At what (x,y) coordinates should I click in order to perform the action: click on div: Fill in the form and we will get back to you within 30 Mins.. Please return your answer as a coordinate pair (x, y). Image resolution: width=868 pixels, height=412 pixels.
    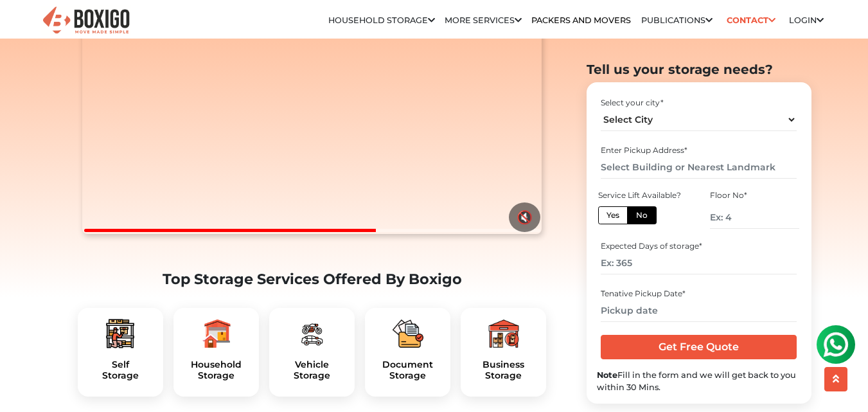
    Looking at the image, I should click on (699, 380).